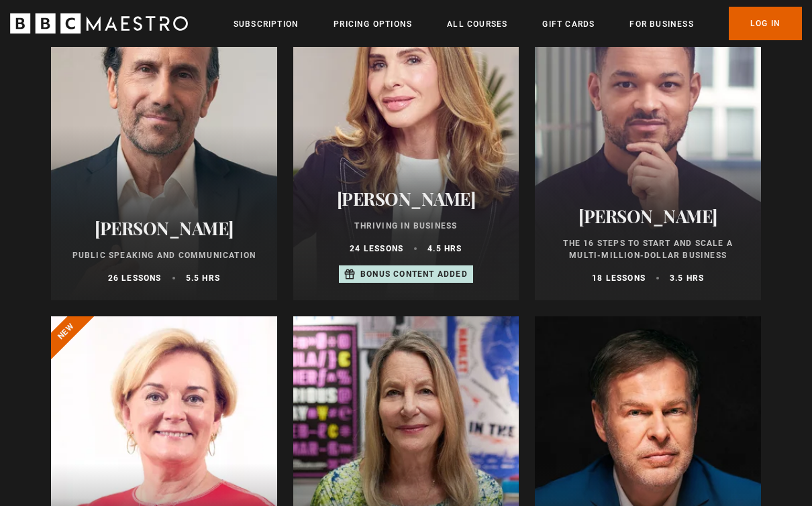 This screenshot has height=506, width=812. What do you see at coordinates (376, 249) in the screenshot?
I see `p: 24 lessons` at bounding box center [376, 249].